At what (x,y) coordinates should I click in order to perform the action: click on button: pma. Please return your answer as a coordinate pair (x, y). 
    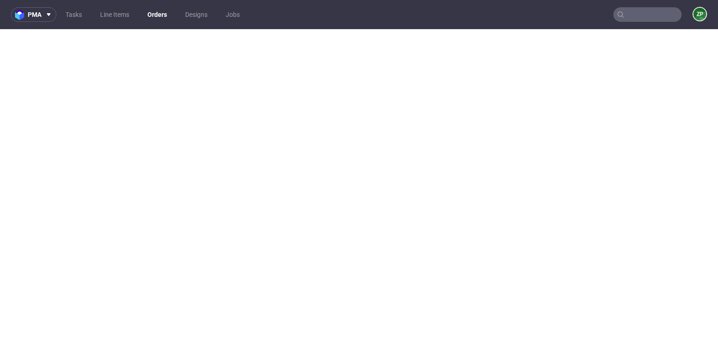
    Looking at the image, I should click on (34, 15).